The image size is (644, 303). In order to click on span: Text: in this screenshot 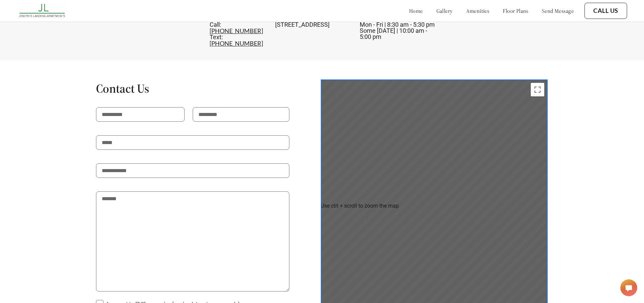, I will do `click(216, 37)`.